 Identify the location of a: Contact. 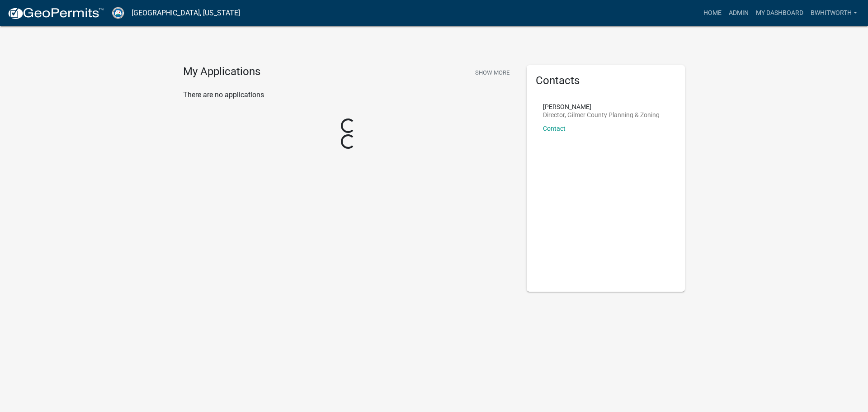
(554, 128).